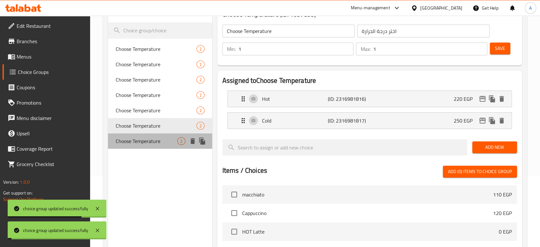 This screenshot has height=247, width=540. Describe the element at coordinates (46, 149) in the screenshot. I see `a: Coverage Report` at that location.